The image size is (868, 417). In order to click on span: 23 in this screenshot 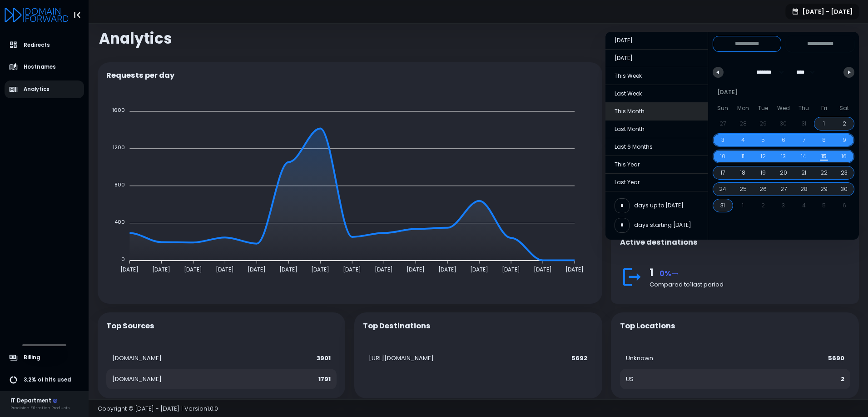, I will do `click(844, 173)`.